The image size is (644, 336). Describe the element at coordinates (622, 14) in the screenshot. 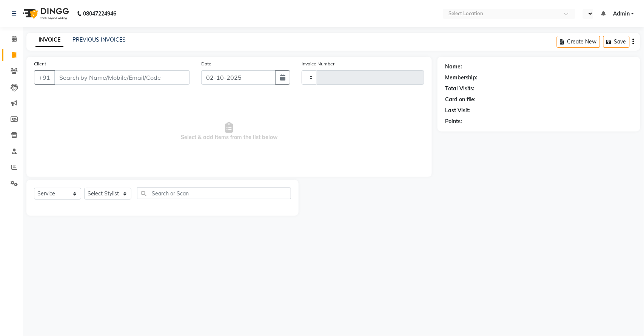

I see `span: Admin` at that location.